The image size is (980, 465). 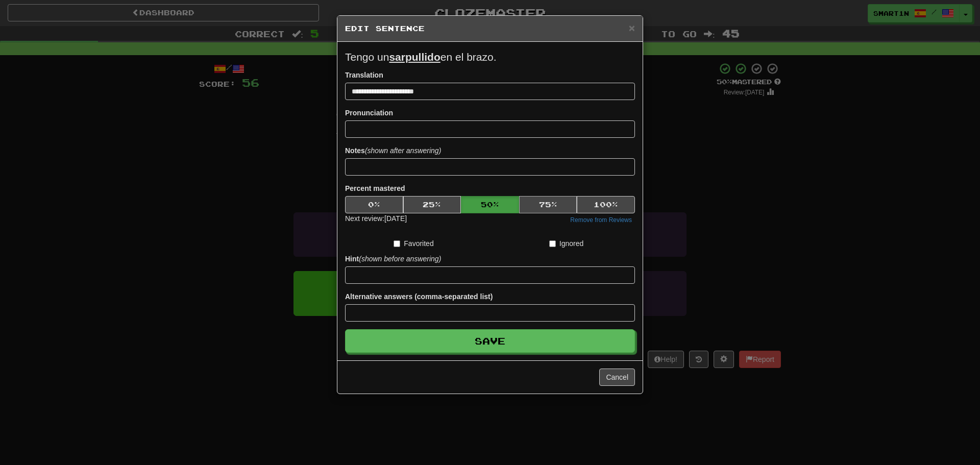 What do you see at coordinates (396, 243) in the screenshot?
I see `input: Favorited` at bounding box center [396, 243].